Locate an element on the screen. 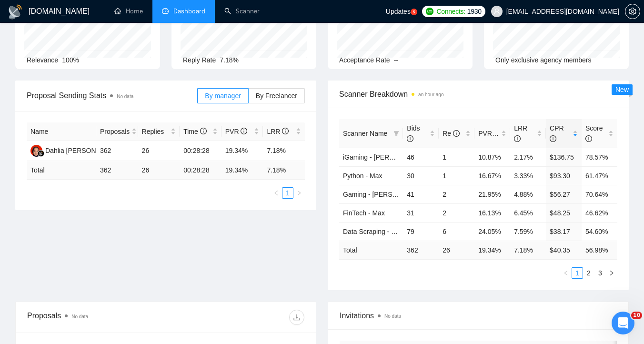 The height and width of the screenshot is (344, 644). a: Python - Max is located at coordinates (362, 176).